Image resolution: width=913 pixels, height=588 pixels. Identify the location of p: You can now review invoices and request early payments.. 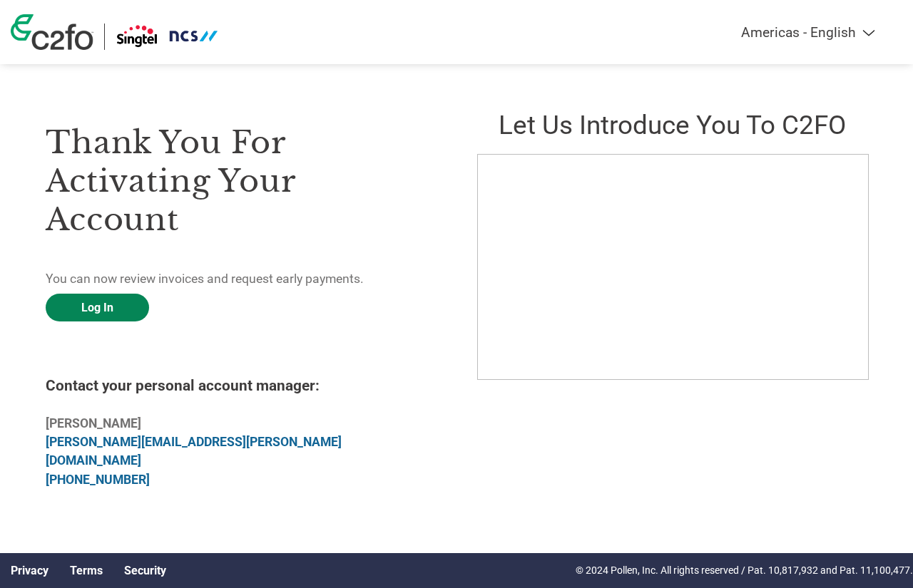
(240, 279).